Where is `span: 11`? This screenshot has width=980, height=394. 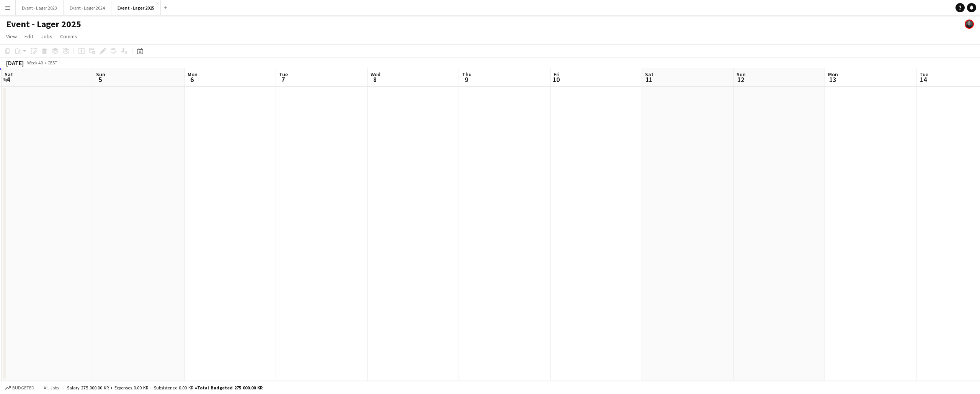
span: 11 is located at coordinates (649, 80).